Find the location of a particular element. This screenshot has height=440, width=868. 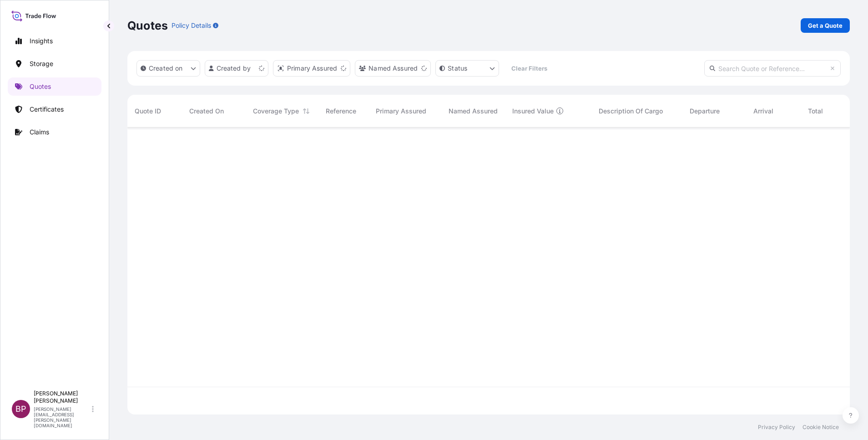

input: Search Quote or Reference... is located at coordinates (772, 68).